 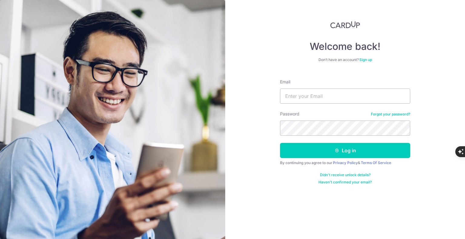 I want to click on a: Haven't confirmed your email?, so click(x=345, y=182).